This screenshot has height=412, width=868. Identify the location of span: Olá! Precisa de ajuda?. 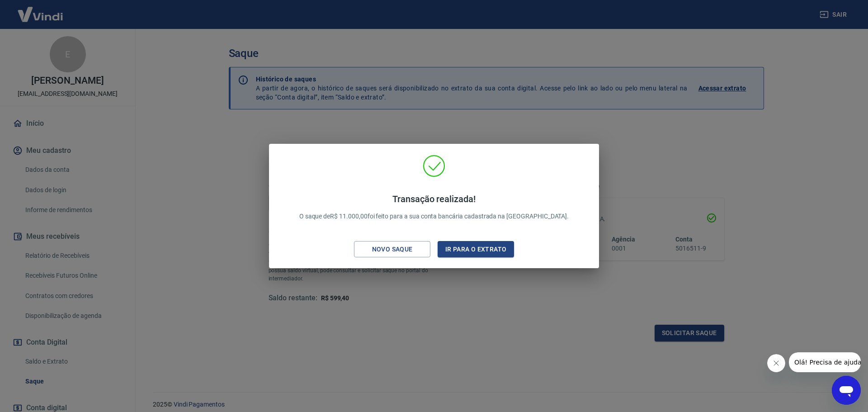
(40, 10).